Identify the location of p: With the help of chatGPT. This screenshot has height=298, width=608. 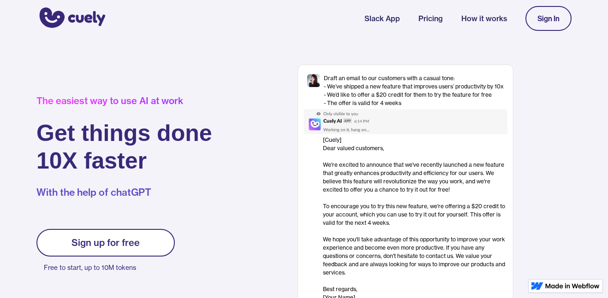
(124, 193).